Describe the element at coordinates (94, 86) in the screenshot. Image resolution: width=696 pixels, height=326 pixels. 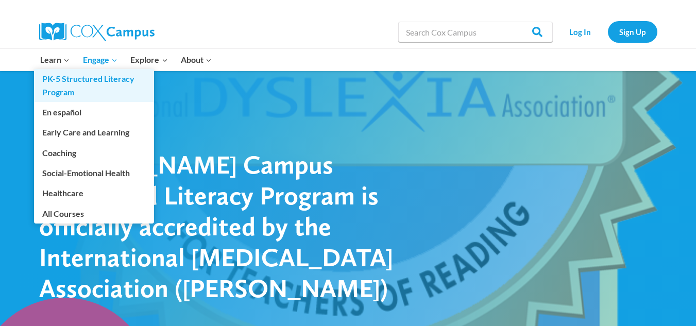
I see `a: PK-5 Structured Literacy Program` at that location.